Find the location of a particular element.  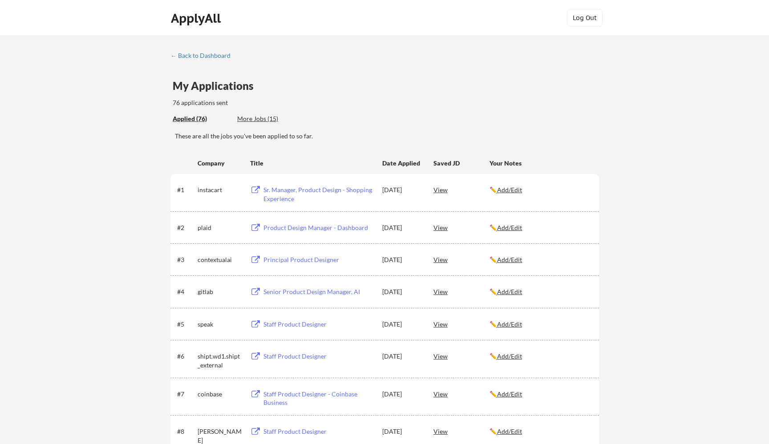

div: #5 is located at coordinates (186, 324).